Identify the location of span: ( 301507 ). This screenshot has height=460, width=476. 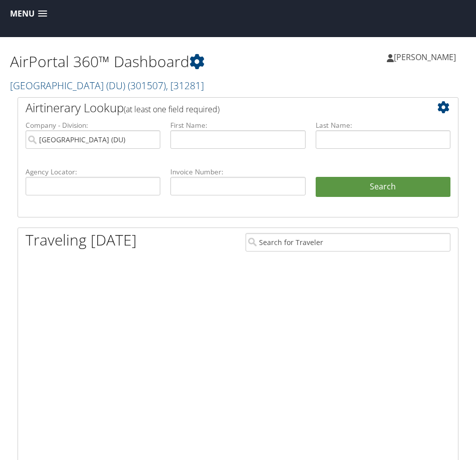
(147, 85).